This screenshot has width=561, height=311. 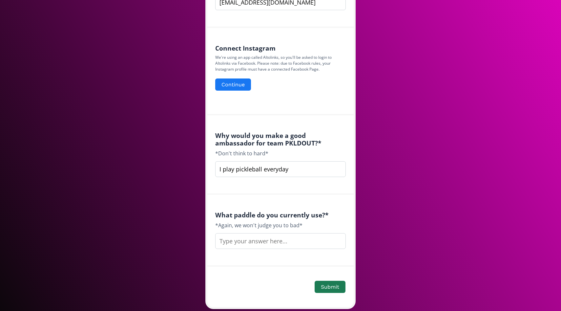 What do you see at coordinates (280, 214) in the screenshot?
I see `h4: What paddle do you currently use? *` at bounding box center [280, 214].